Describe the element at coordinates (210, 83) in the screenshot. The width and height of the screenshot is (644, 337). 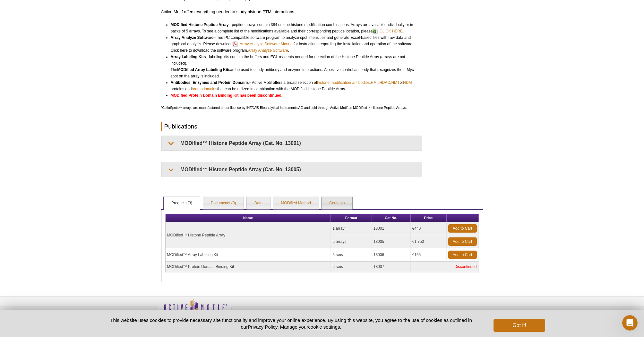
I see `strong: Antibodies, Enzymes and Protein Domains` at that location.